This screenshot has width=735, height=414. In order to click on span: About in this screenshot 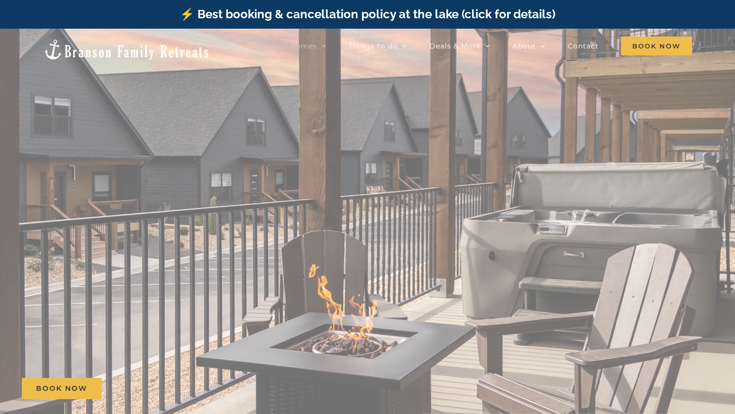, I will do `click(524, 46)`.